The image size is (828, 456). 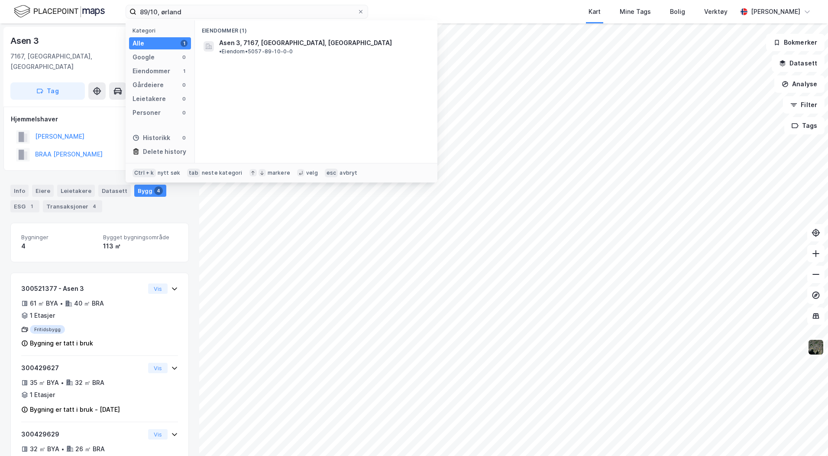 I want to click on div: Kategori, so click(x=162, y=30).